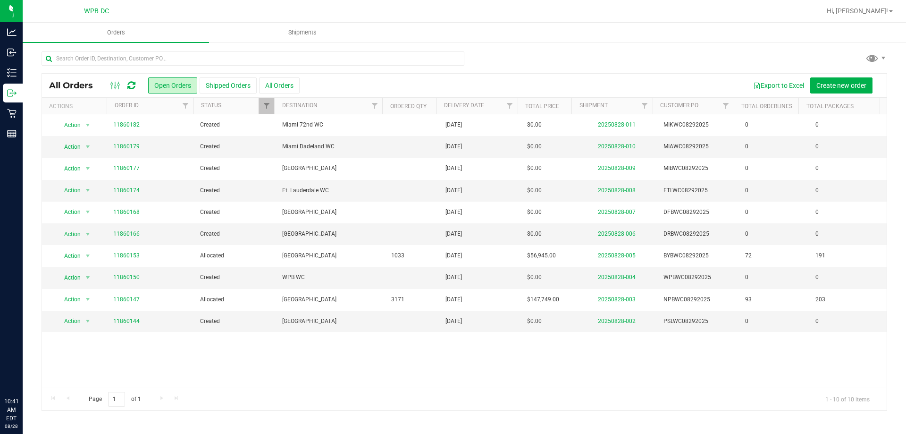 Image resolution: width=906 pixels, height=434 pixels. Describe the element at coordinates (126, 234) in the screenshot. I see `a: 11860166` at that location.